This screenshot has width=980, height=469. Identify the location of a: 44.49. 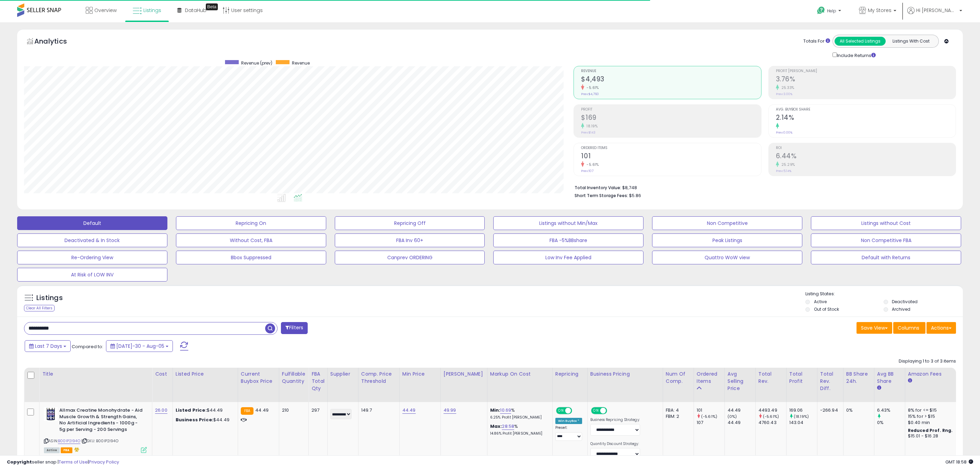
(409, 410).